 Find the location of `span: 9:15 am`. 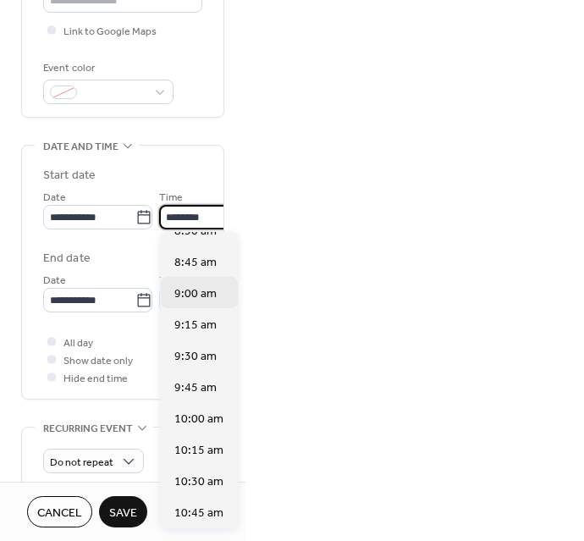

span: 9:15 am is located at coordinates (195, 324).